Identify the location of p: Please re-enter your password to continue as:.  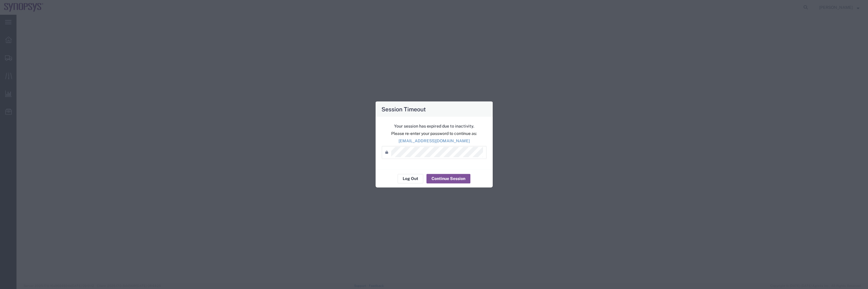
(434, 133).